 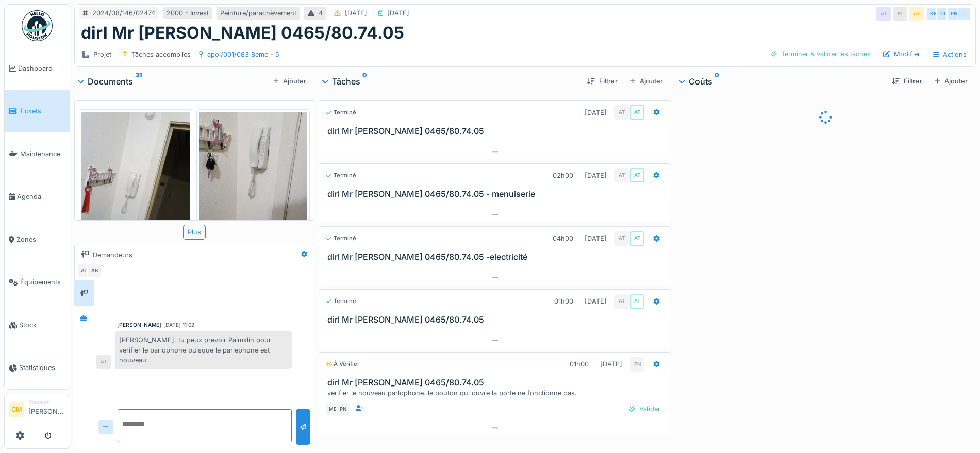 I want to click on a: Équipements, so click(x=37, y=282).